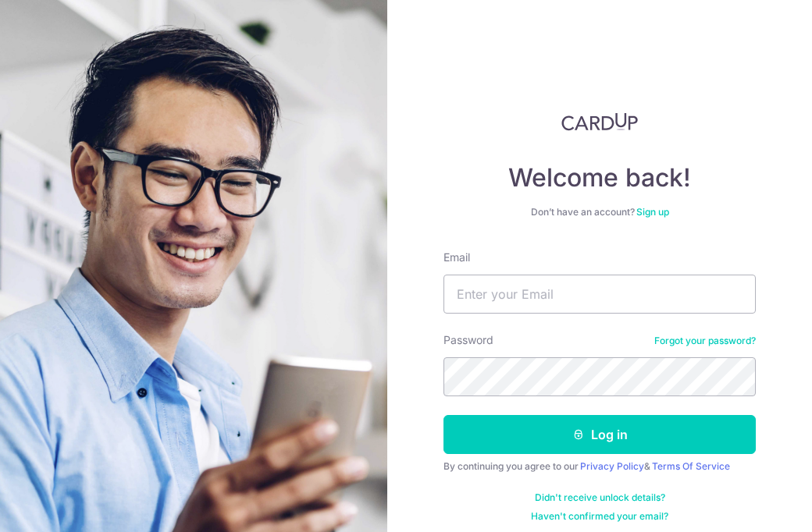 This screenshot has height=532, width=812. I want to click on a: Terms Of Service, so click(691, 466).